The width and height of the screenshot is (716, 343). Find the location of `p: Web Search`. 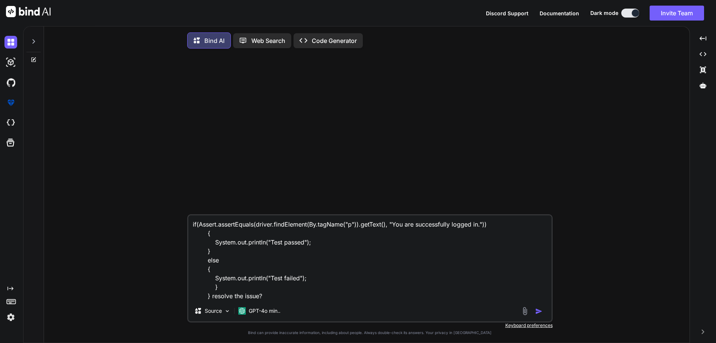

p: Web Search is located at coordinates (268, 41).